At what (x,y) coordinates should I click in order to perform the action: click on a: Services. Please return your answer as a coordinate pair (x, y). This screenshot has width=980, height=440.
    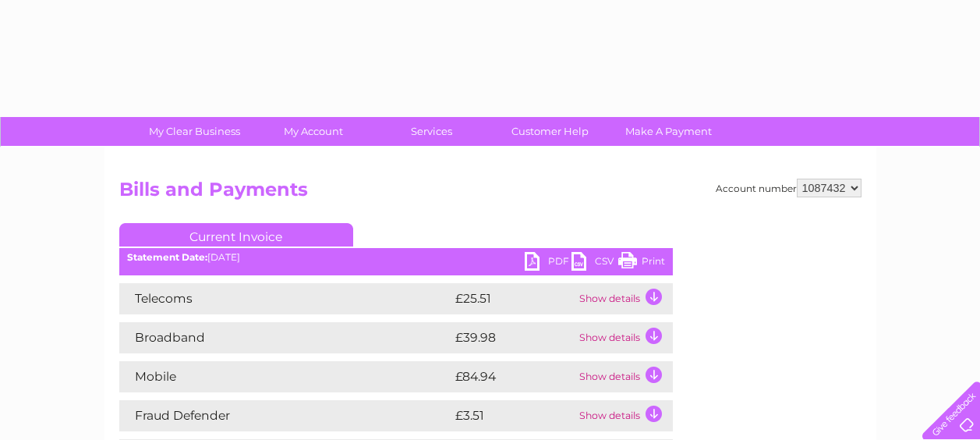
    Looking at the image, I should click on (431, 131).